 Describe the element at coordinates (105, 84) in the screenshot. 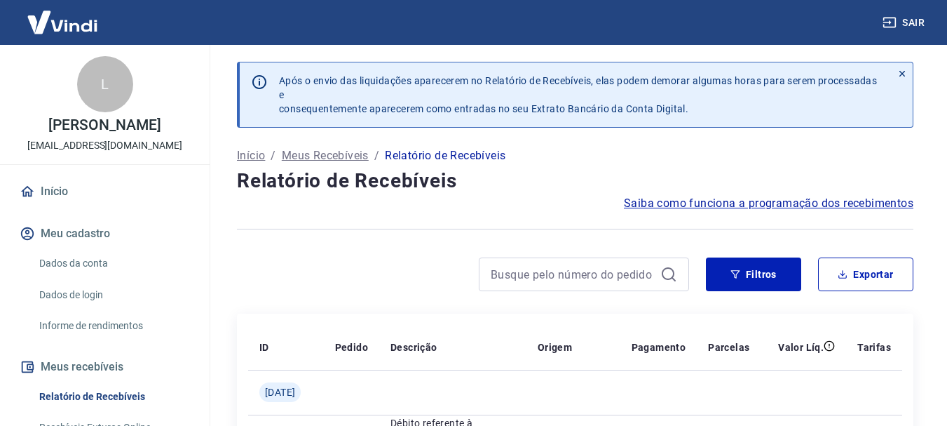

I see `div: L` at that location.